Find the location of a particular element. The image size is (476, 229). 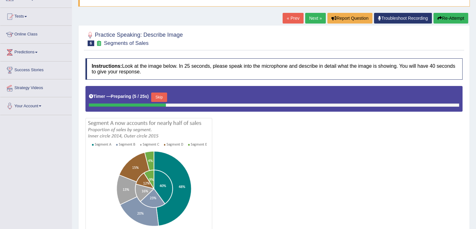

a: Success Stories is located at coordinates (36, 69).